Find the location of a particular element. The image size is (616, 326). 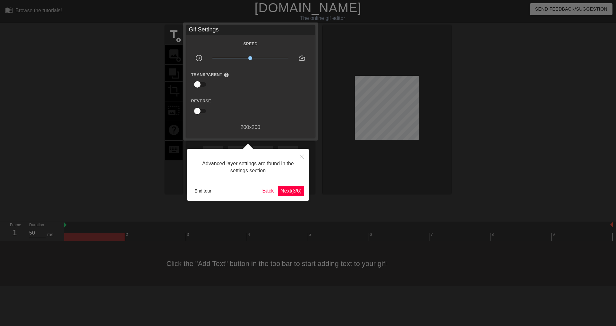

button: Next is located at coordinates (291, 191).